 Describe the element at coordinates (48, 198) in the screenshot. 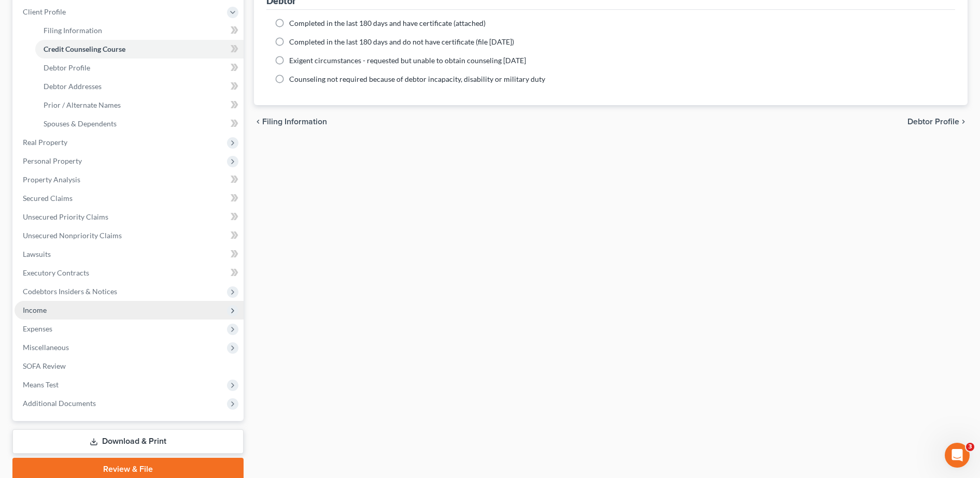

I see `span: Secured Claims` at that location.